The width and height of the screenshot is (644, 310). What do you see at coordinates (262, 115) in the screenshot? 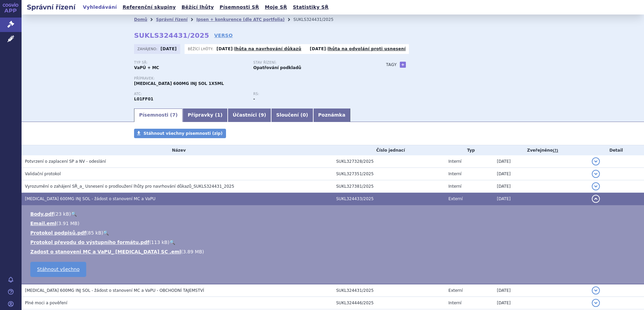
I see `span: 9` at bounding box center [262, 115].